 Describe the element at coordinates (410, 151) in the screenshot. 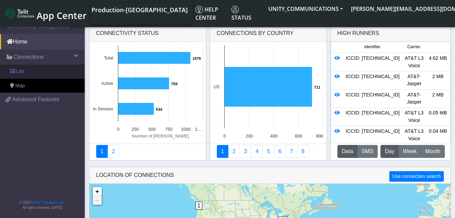

I see `button: Week` at that location.